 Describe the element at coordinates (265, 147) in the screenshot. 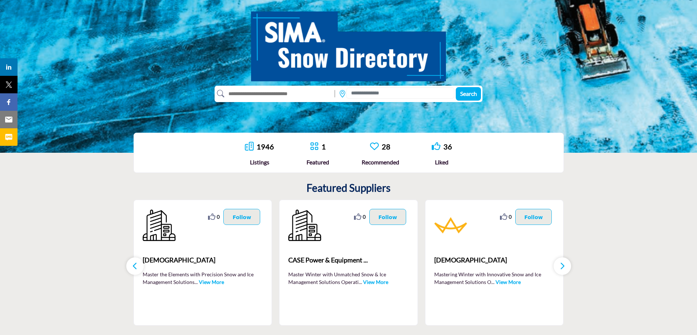

I see `a: 1946` at that location.